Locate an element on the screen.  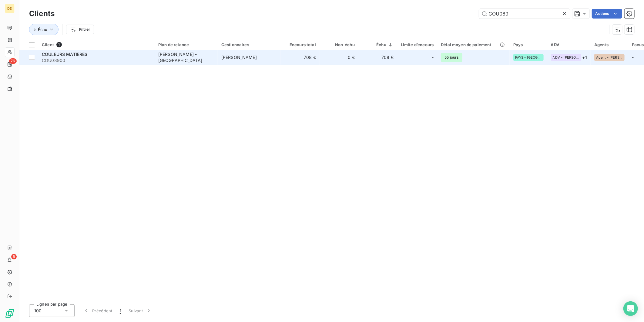
span: 100 is located at coordinates (38, 311).